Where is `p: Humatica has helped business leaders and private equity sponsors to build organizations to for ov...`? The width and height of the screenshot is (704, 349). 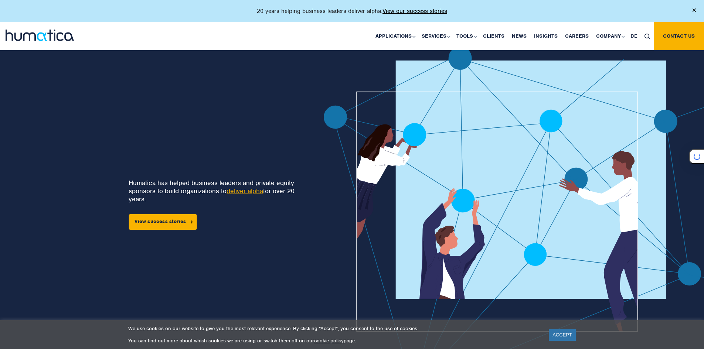 p: Humatica has helped business leaders and private equity sponsors to build organizations to for ov... is located at coordinates (214, 191).